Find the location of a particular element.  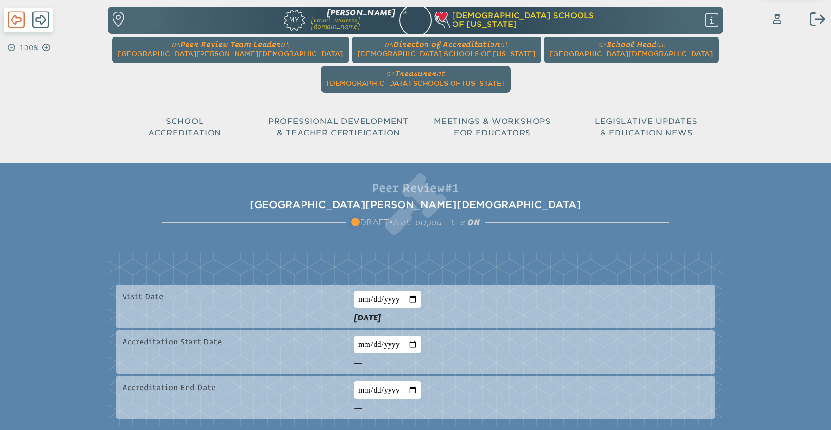

span: Legislative Updates & Education News is located at coordinates (646, 127).